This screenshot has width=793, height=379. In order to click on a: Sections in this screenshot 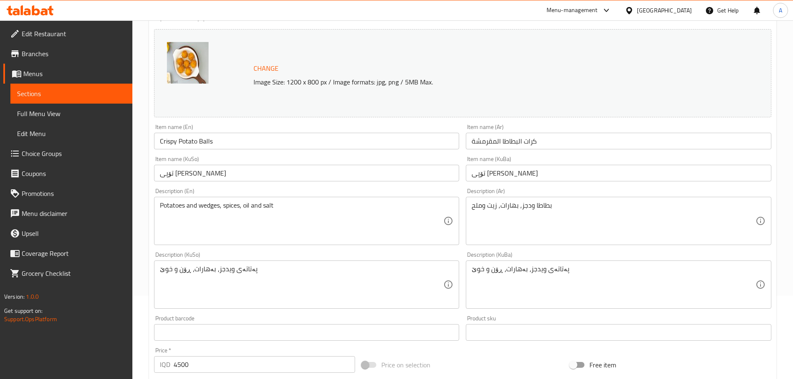, I will do `click(71, 94)`.